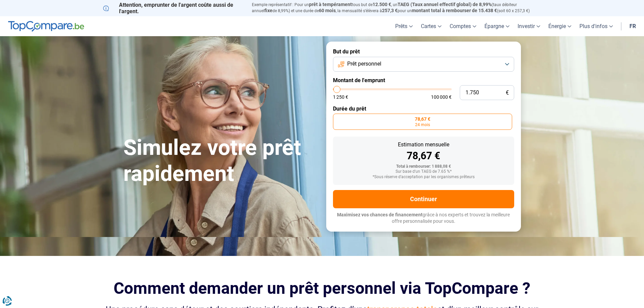 Image resolution: width=644 pixels, height=308 pixels. I want to click on button: Continuer, so click(424, 199).